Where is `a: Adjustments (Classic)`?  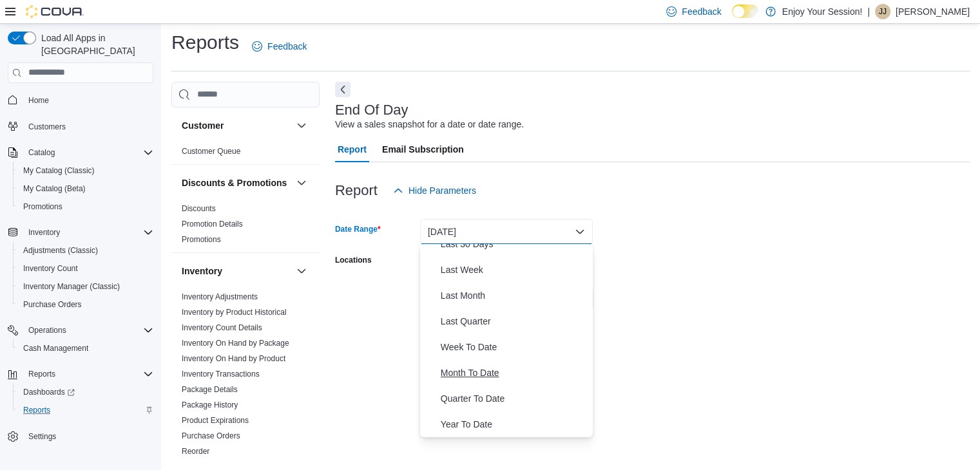 a: Adjustments (Classic) is located at coordinates (61, 250).